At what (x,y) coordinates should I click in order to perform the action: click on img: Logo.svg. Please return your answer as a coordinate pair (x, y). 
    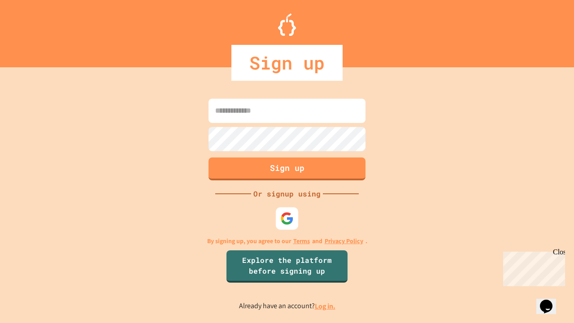
    Looking at the image, I should click on (287, 25).